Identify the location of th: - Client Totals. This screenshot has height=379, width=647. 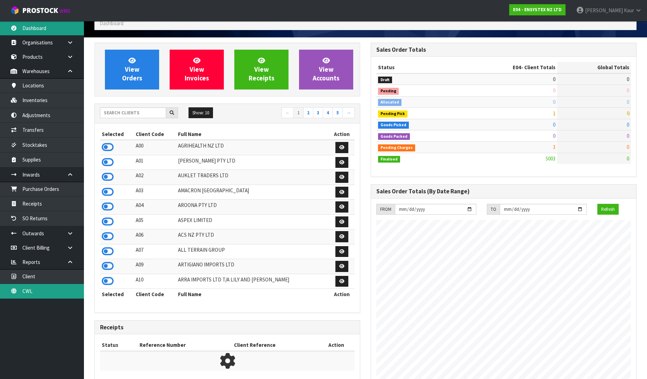
(509, 68).